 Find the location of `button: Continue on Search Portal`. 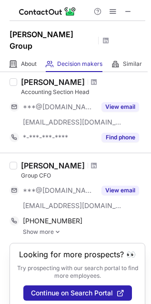

button: Continue on Search Portal is located at coordinates (78, 293).